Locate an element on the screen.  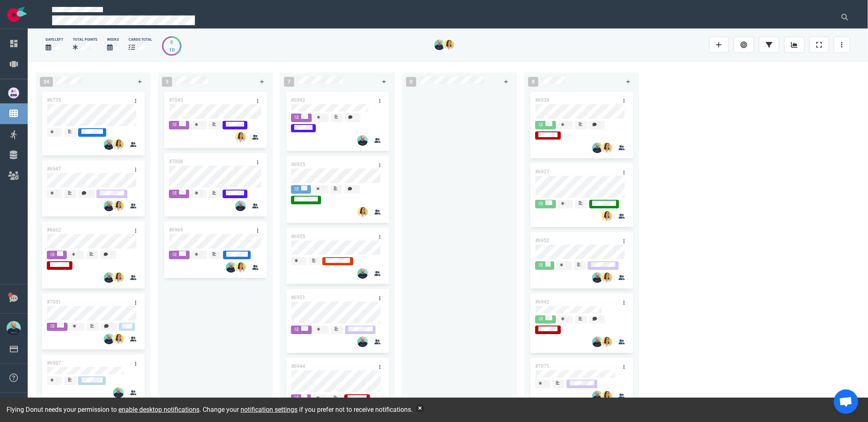
a: #7051 is located at coordinates (53, 302).